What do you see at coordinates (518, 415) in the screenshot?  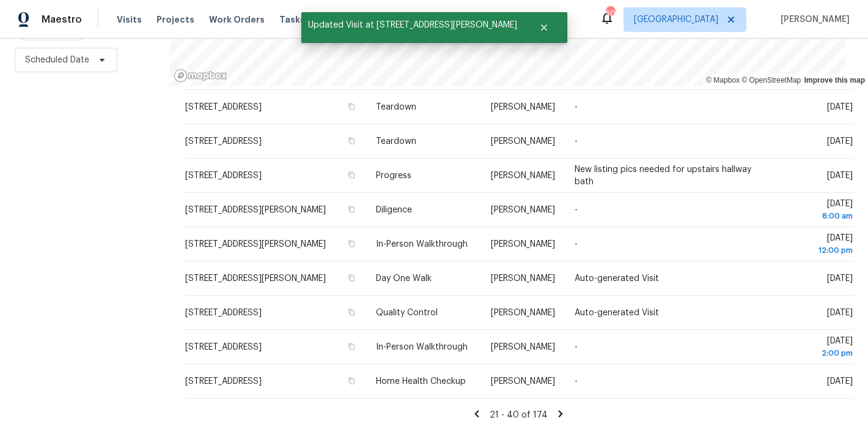 I see `span: 21 - 40 of 174` at bounding box center [518, 415].